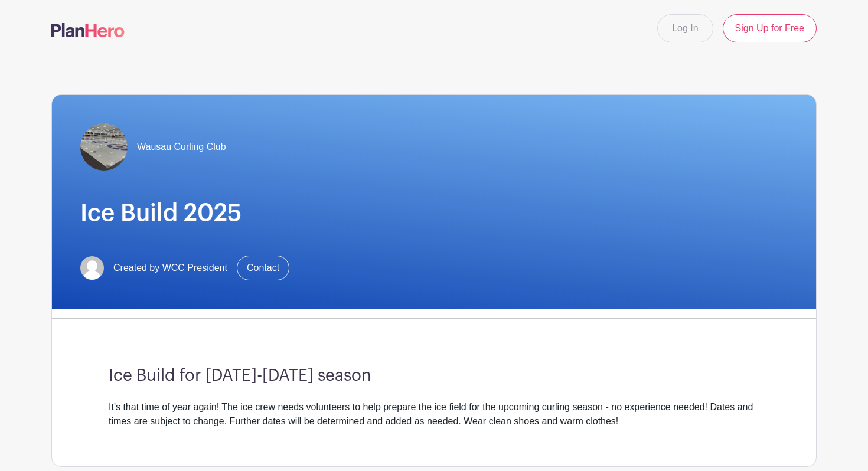 The image size is (868, 471). I want to click on a: Contact, so click(262, 268).